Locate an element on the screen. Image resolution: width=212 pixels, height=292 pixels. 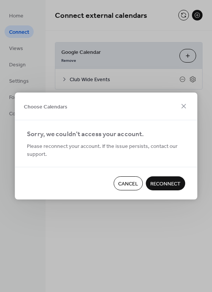
span: Reconnect is located at coordinates (166, 184).